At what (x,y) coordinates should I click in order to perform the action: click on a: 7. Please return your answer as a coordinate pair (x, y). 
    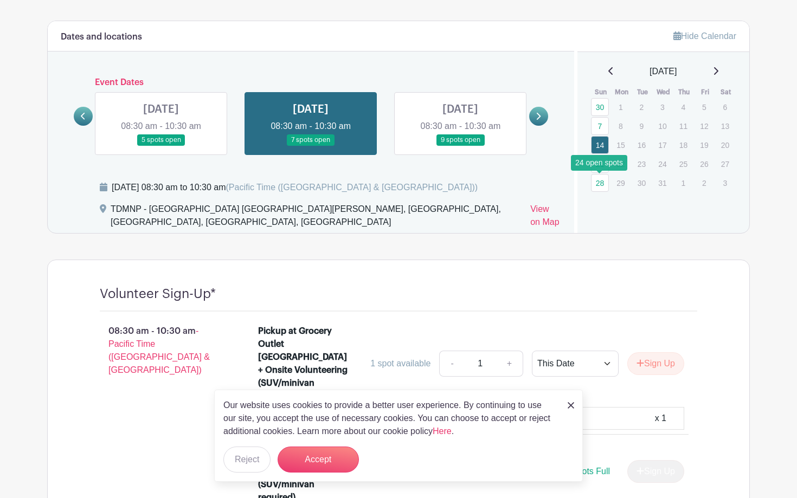
    Looking at the image, I should click on (600, 126).